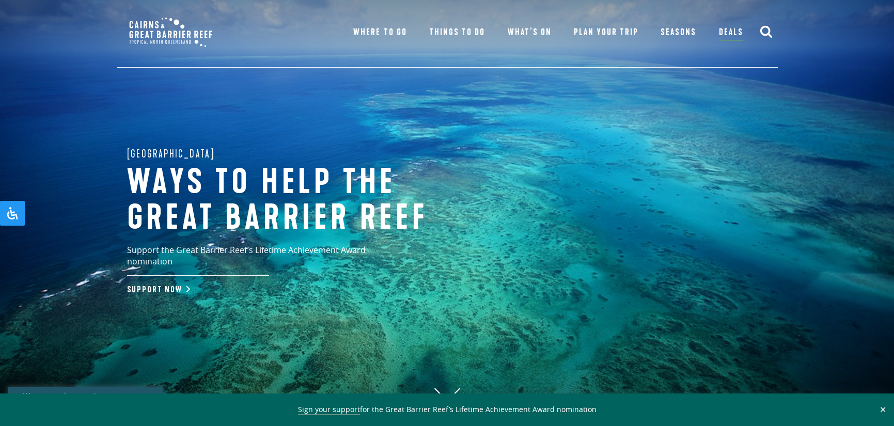 The image size is (894, 426). I want to click on a: Support Now, so click(157, 290).